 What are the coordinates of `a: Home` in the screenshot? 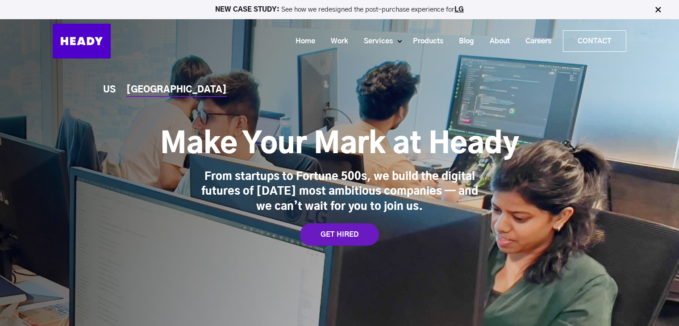 It's located at (302, 41).